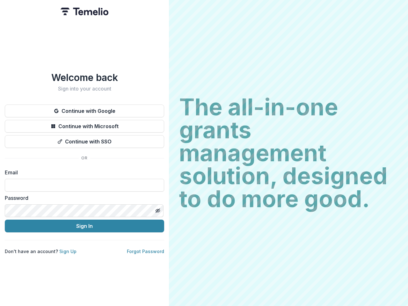 This screenshot has height=306, width=408. Describe the element at coordinates (84, 226) in the screenshot. I see `button: Sign In` at that location.